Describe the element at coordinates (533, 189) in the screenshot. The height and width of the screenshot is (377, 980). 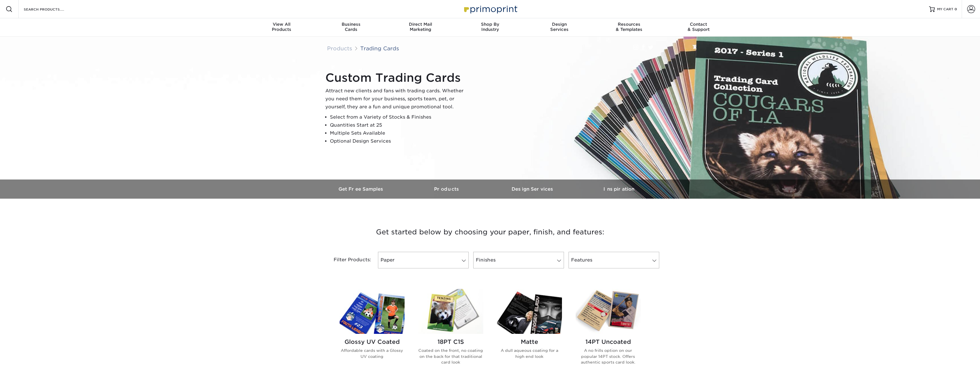
I see `a: Design Services` at that location.